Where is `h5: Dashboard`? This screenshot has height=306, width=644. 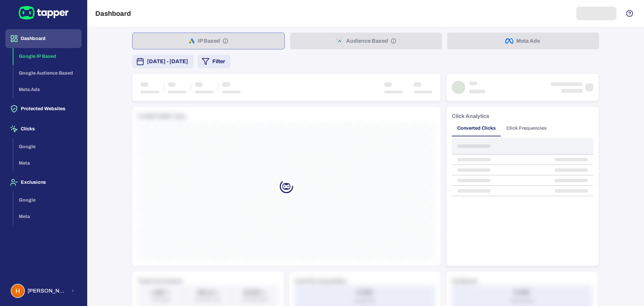
h5: Dashboard is located at coordinates (113, 13).